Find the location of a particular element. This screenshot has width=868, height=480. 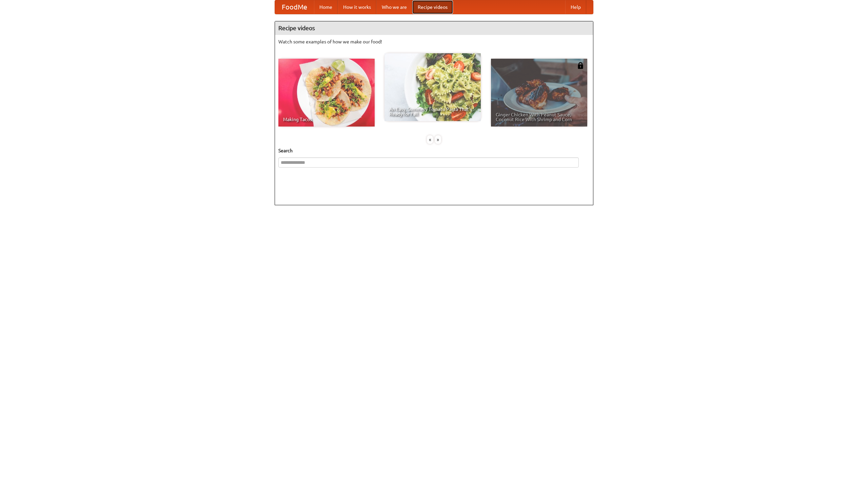

h5: Search is located at coordinates (434, 151).